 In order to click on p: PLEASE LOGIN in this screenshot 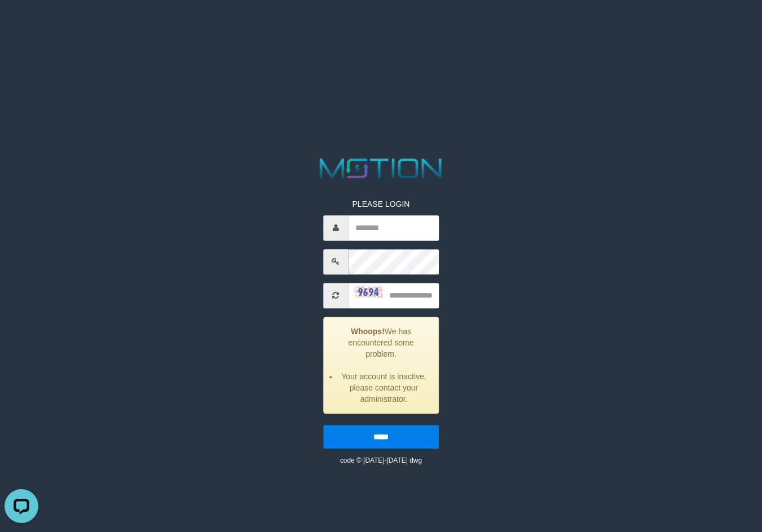, I will do `click(381, 204)`.